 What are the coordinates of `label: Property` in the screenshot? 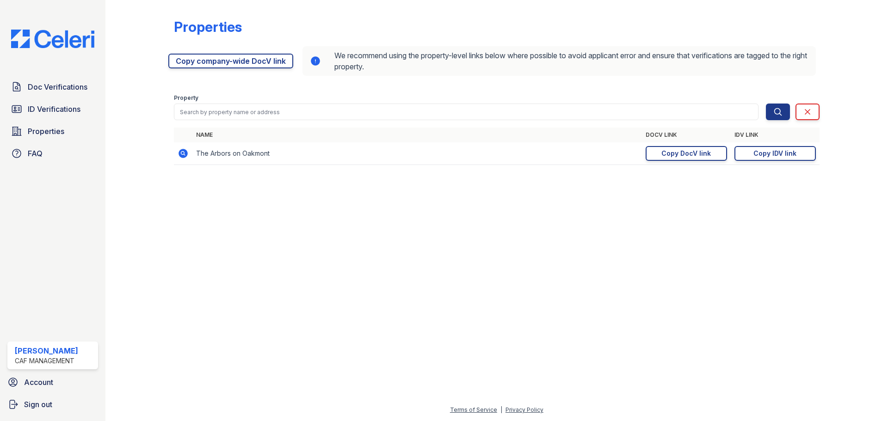 It's located at (186, 98).